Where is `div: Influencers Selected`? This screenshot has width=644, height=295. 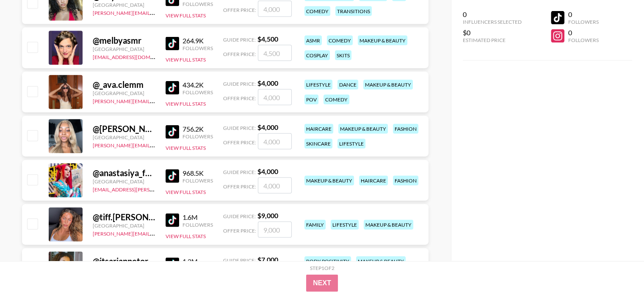
div: Influencers Selected is located at coordinates (492, 22).